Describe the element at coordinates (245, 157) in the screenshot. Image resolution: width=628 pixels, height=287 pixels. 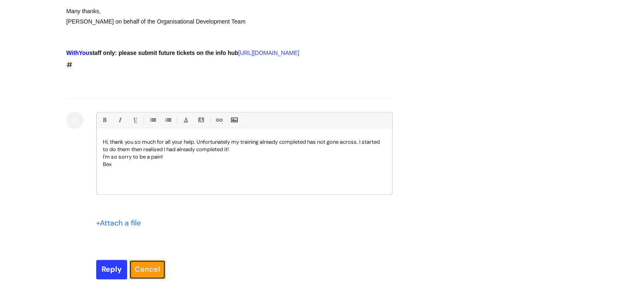
I see `p: I'm so sorry to be a pain!` at that location.